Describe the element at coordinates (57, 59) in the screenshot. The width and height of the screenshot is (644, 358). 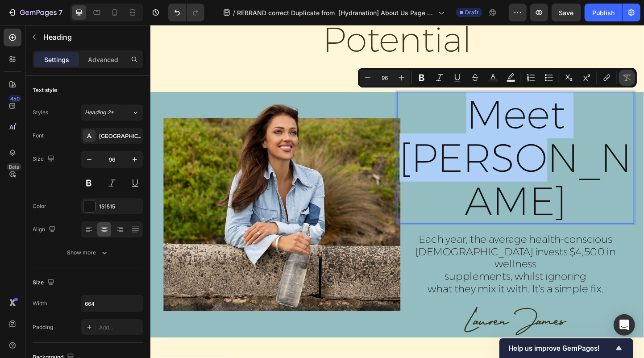
I see `p: Settings` at that location.